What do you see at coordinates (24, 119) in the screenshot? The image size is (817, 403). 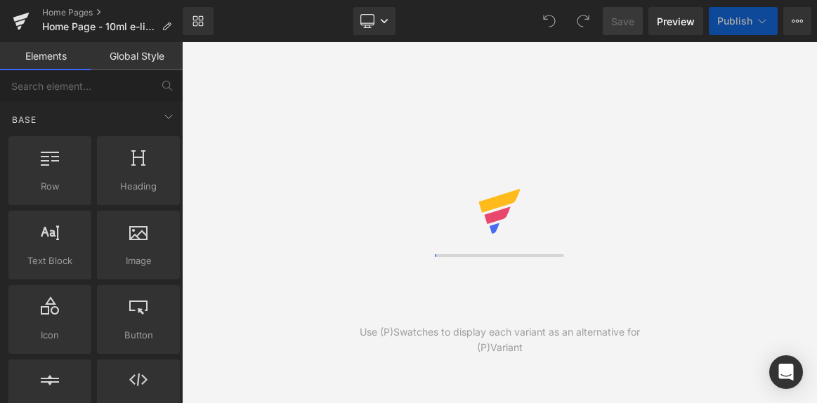 I see `span: Base` at bounding box center [24, 119].